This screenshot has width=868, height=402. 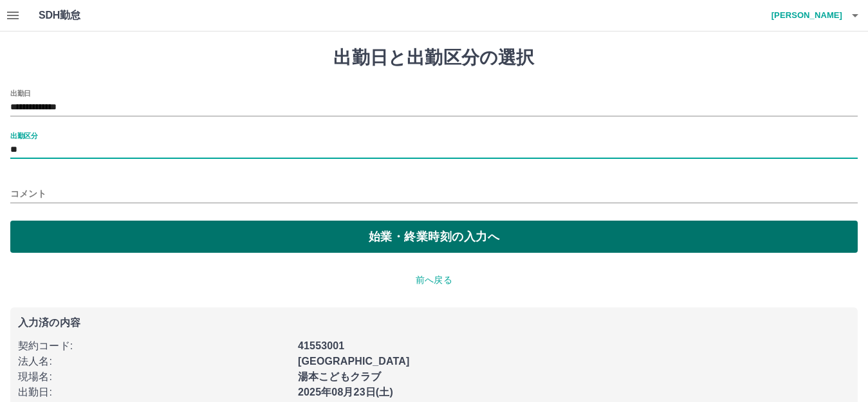 I want to click on p: 前へ戻る, so click(x=434, y=280).